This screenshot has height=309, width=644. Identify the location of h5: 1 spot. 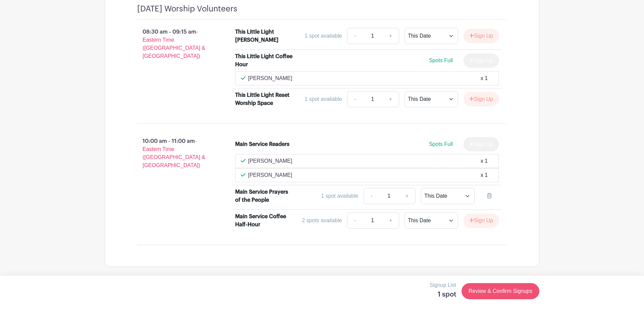
(443, 294).